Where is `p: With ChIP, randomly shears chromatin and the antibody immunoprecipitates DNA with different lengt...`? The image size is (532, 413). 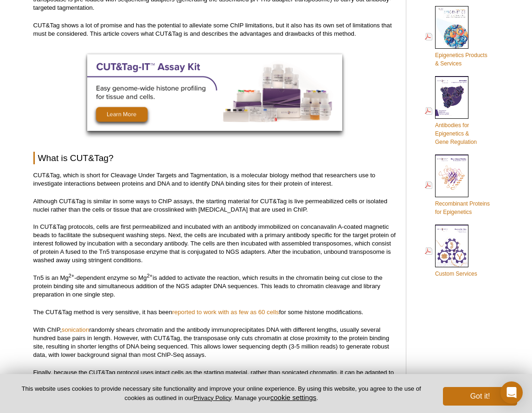
p: With ChIP, randomly shears chromatin and the antibody immunoprecipitates DNA with different lengt... is located at coordinates (215, 342).